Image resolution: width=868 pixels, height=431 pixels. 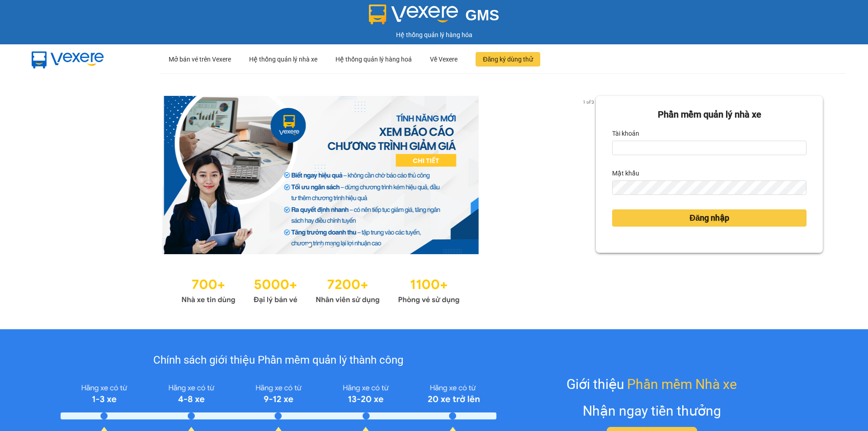 I want to click on div: Chính sách giới thiệu Phần mềm quản lý thành công, so click(x=278, y=360).